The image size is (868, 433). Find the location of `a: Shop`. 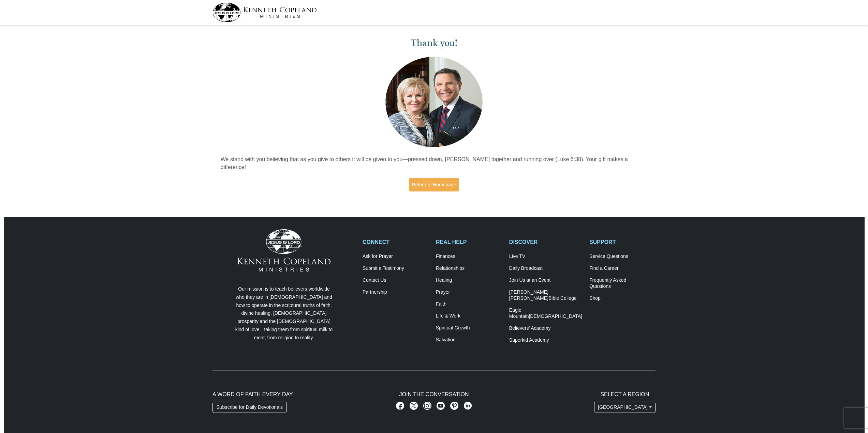

a: Shop is located at coordinates (623, 299).